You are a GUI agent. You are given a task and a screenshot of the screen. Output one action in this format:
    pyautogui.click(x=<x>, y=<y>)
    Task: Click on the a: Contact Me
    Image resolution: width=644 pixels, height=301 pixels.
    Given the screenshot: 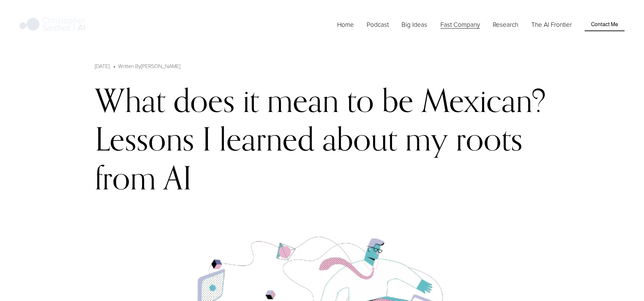 What is the action you would take?
    pyautogui.click(x=605, y=25)
    